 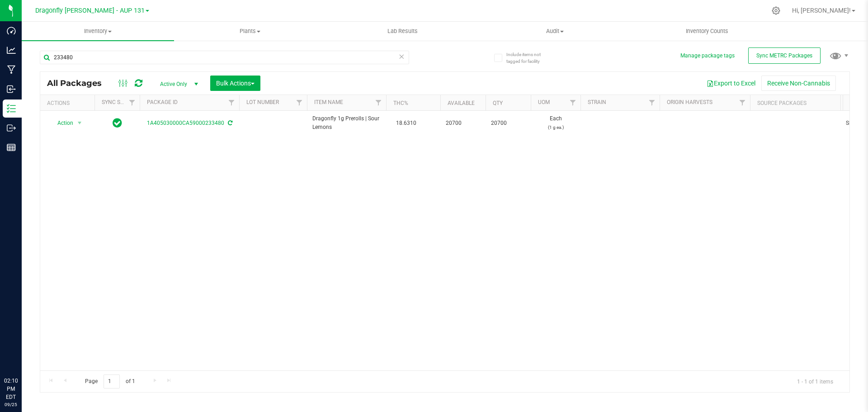 I want to click on inline-svg: Manufacturing, so click(x=11, y=70).